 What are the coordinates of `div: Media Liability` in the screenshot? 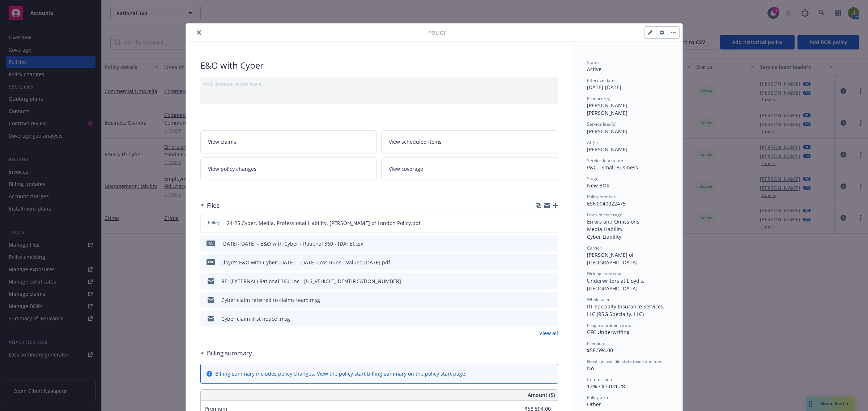 It's located at (627, 229).